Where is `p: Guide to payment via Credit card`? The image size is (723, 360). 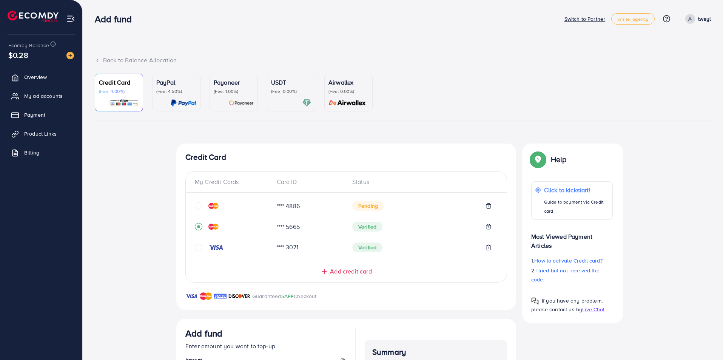
p: Guide to payment via Credit card is located at coordinates (576, 206).